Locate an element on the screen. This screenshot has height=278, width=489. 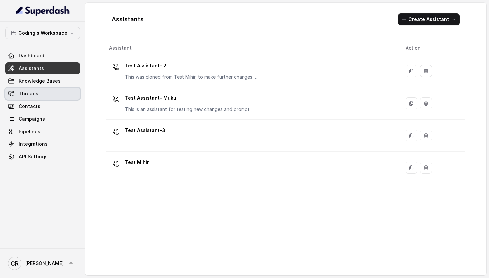
a: Knowledge Bases is located at coordinates (43, 81).